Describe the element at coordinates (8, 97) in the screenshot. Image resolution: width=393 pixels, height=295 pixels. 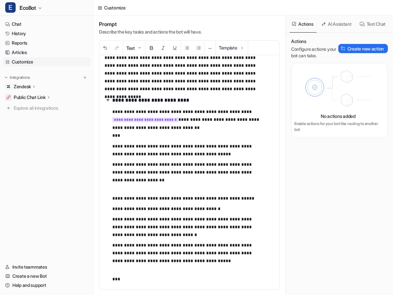
I see `img: Public Chat Link` at that location.